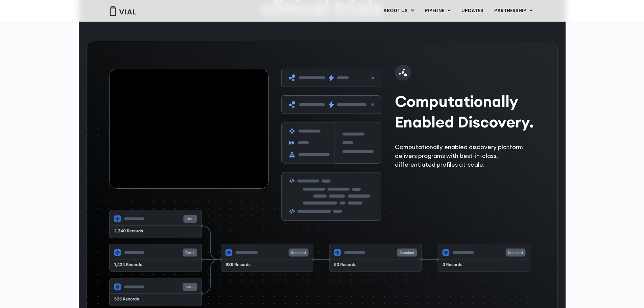  I want to click on img: molecule-icon, so click(403, 72).